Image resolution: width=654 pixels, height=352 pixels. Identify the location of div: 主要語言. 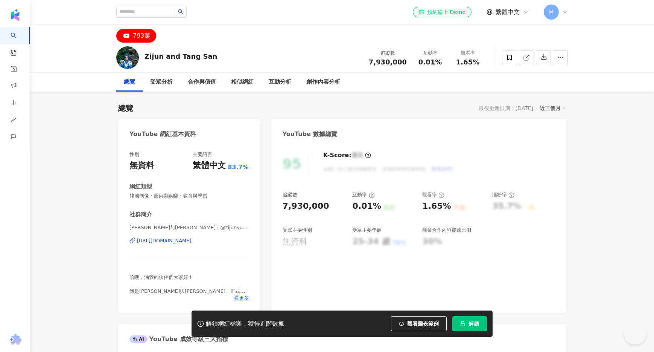
(203, 154).